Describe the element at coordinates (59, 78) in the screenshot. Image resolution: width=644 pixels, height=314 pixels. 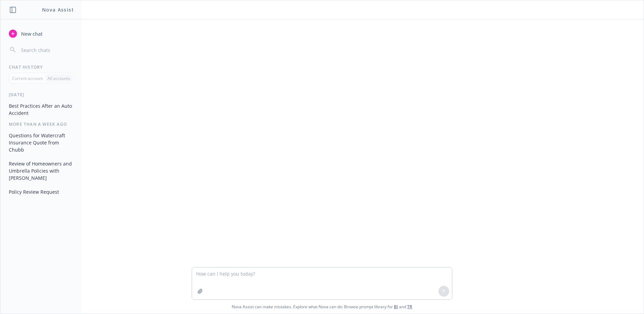
I see `p: All accounts` at that location.